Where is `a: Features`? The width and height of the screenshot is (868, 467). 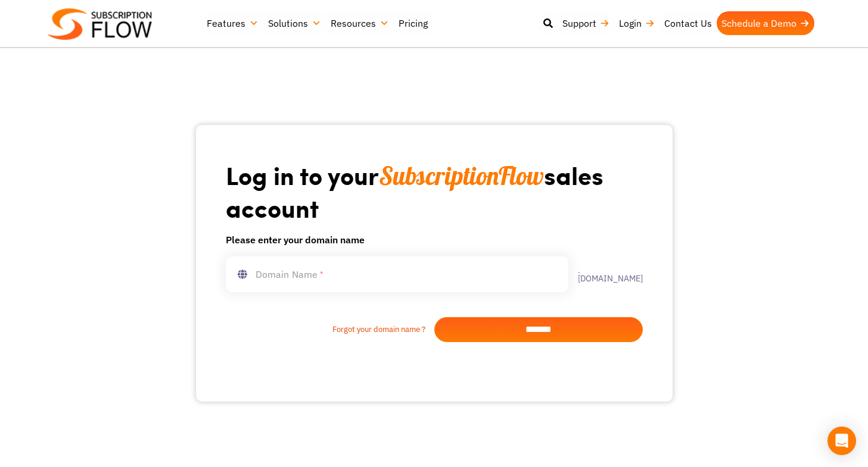 a: Features is located at coordinates (232, 23).